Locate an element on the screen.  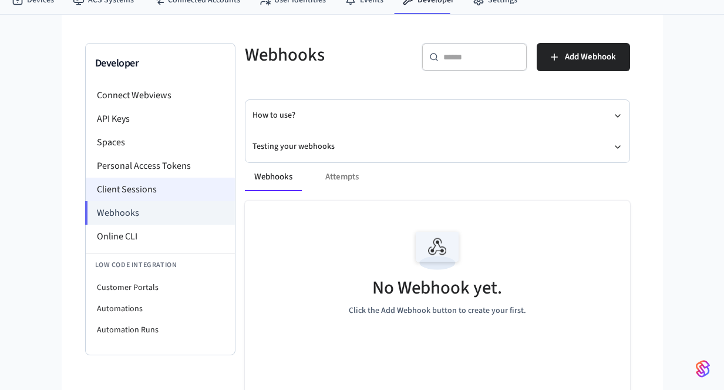
h5: No Webhook yet. is located at coordinates (437, 287).